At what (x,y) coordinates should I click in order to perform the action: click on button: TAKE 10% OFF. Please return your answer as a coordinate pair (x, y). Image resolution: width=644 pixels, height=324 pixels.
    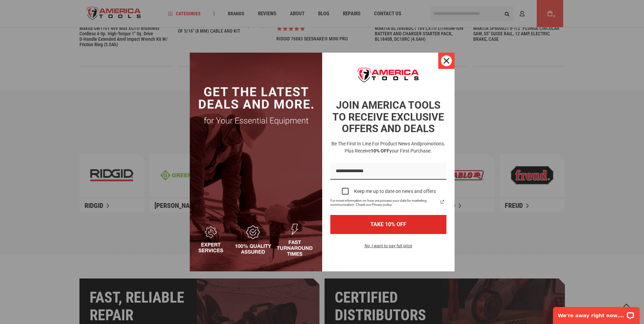
    Looking at the image, I should click on (388, 224).